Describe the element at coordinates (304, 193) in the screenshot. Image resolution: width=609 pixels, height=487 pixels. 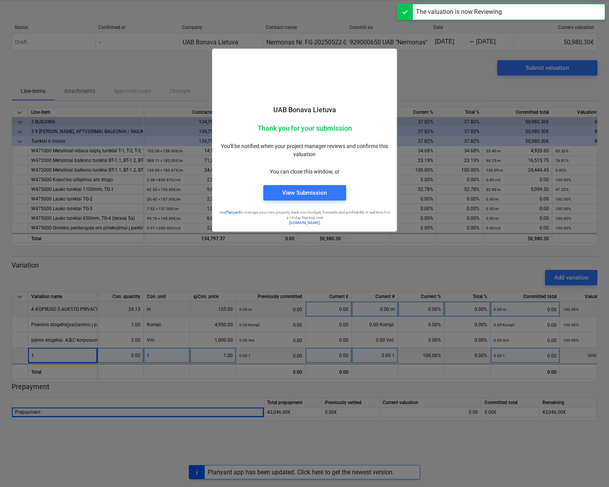
I see `button: View Submission` at that location.